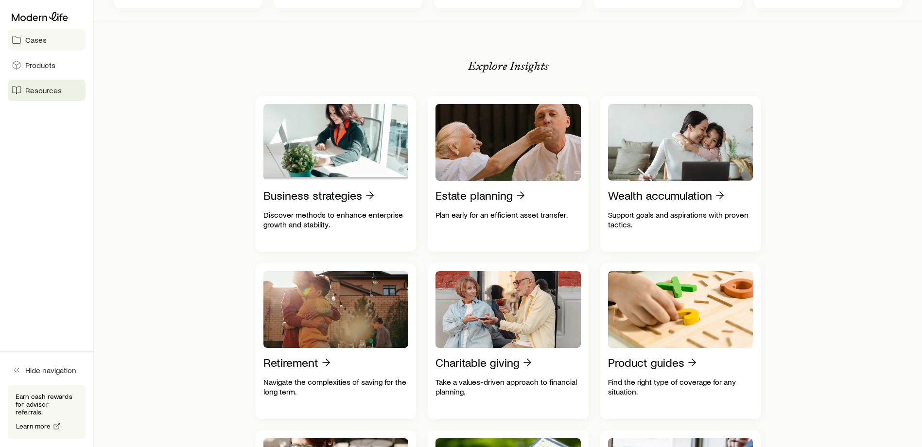 The image size is (922, 447). I want to click on span: Learn more, so click(34, 426).